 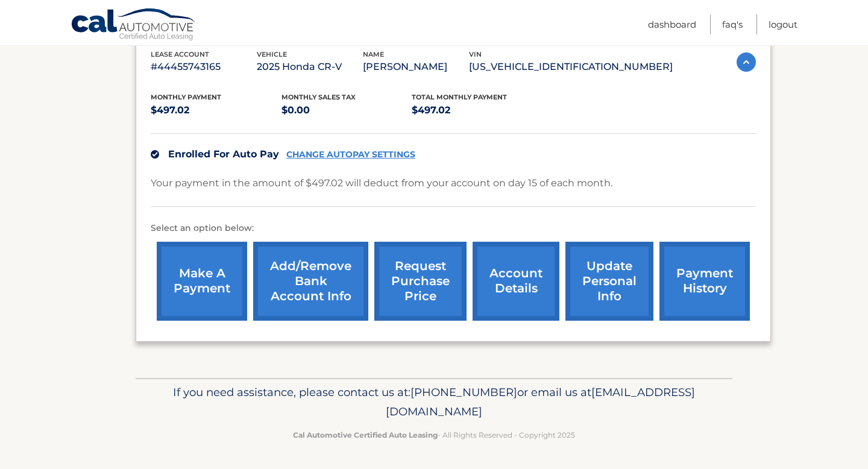 What do you see at coordinates (733, 24) in the screenshot?
I see `a: FAQ's` at bounding box center [733, 24].